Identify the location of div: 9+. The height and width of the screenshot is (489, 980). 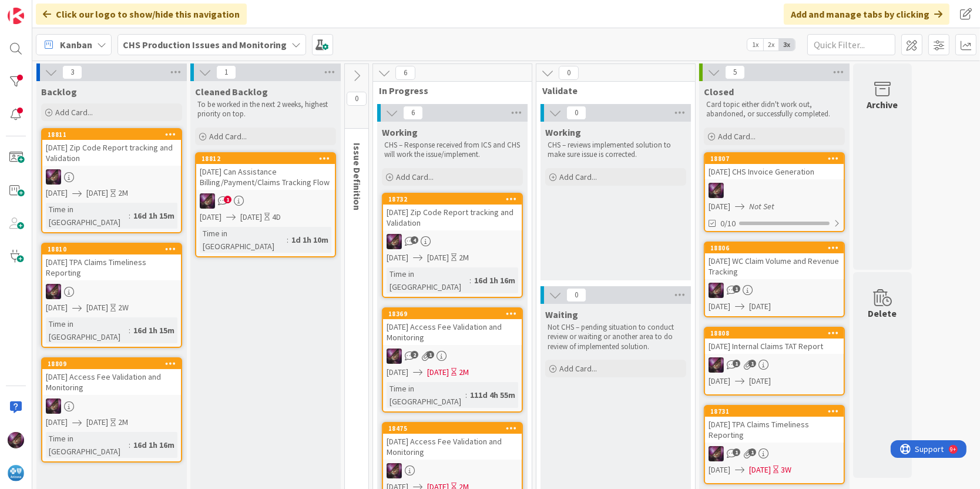
(62, 9).